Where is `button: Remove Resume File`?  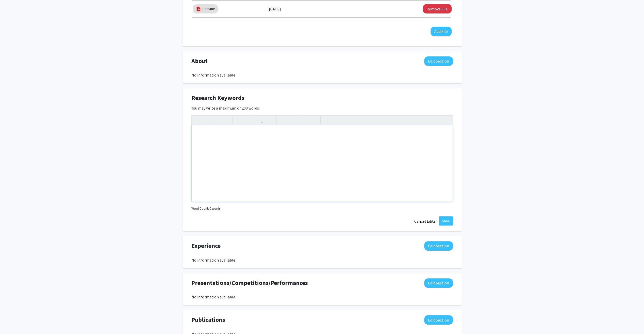
button: Remove Resume File is located at coordinates (437, 9).